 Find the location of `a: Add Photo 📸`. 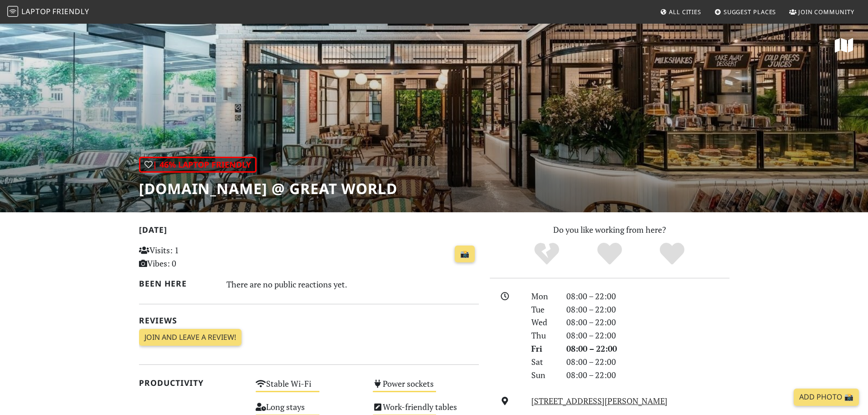

a: Add Photo 📸 is located at coordinates (826, 397).